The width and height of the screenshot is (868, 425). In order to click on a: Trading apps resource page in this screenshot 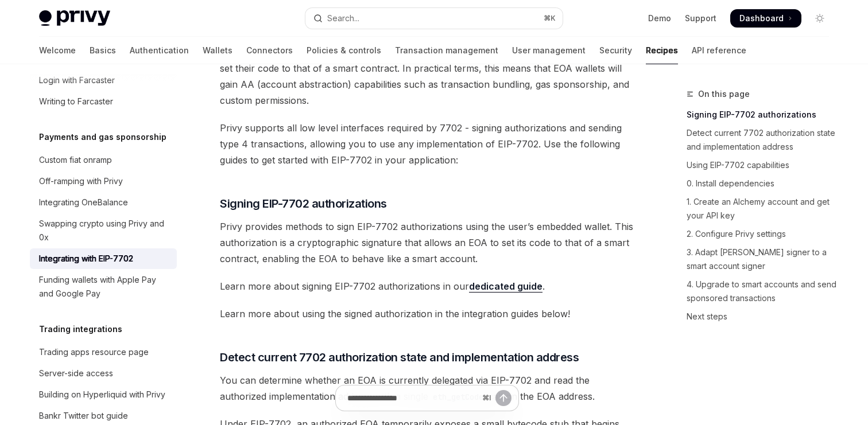, I will do `click(103, 352)`.